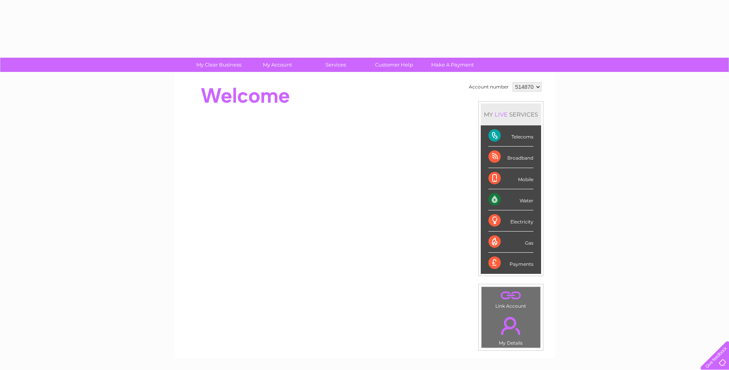 This screenshot has width=729, height=370. What do you see at coordinates (489, 87) in the screenshot?
I see `td: Account number` at bounding box center [489, 87].